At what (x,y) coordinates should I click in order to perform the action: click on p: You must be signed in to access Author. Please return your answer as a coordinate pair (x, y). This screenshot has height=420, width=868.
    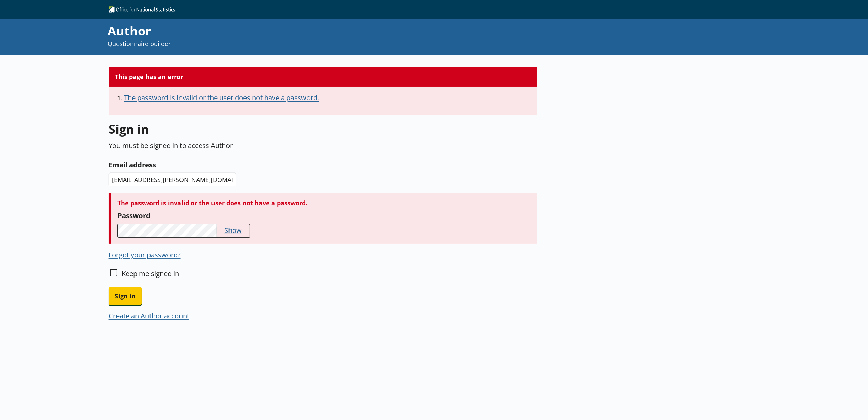
    Looking at the image, I should click on (324, 145).